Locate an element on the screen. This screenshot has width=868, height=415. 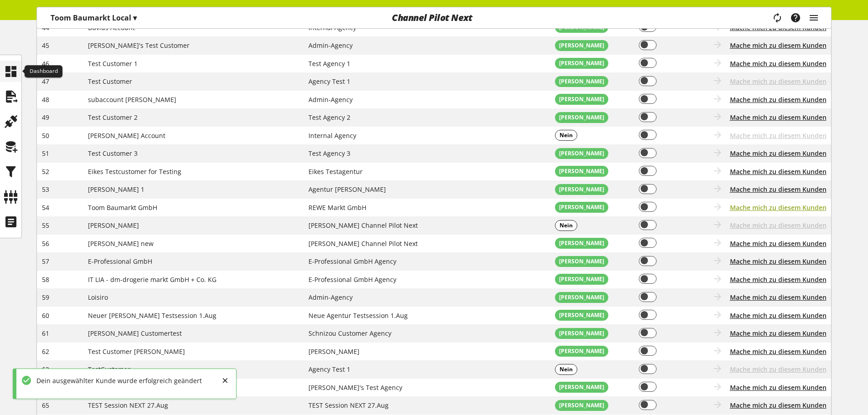
span: 60 is located at coordinates (46, 316).